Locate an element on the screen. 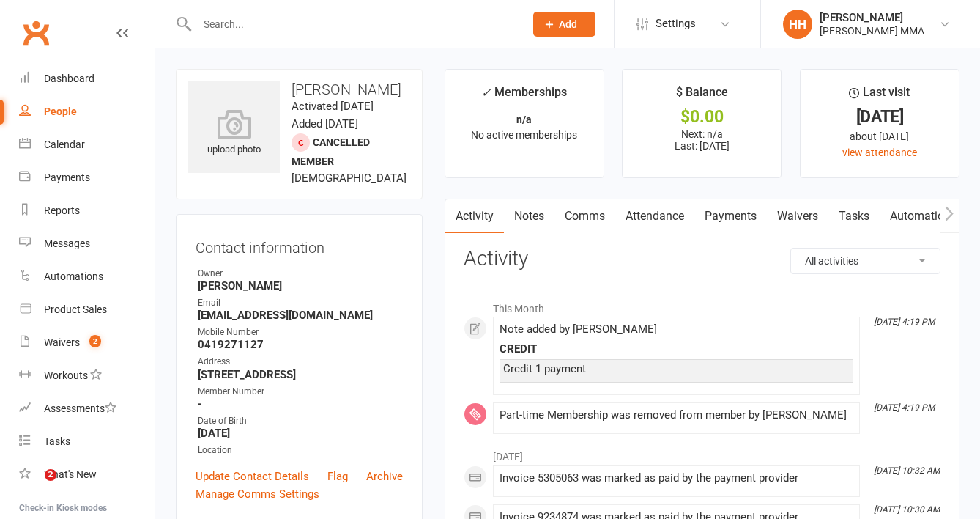 The height and width of the screenshot is (519, 980). div: Invoice 5305063 was marked as paid by the payment provider is located at coordinates (676, 477).